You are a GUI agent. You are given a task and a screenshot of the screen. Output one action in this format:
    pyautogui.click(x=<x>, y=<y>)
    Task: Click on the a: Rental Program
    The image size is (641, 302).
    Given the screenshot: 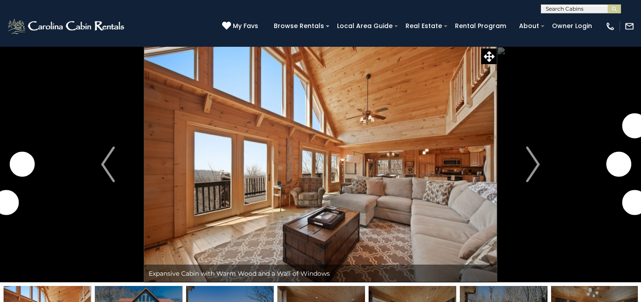 What is the action you would take?
    pyautogui.click(x=481, y=26)
    